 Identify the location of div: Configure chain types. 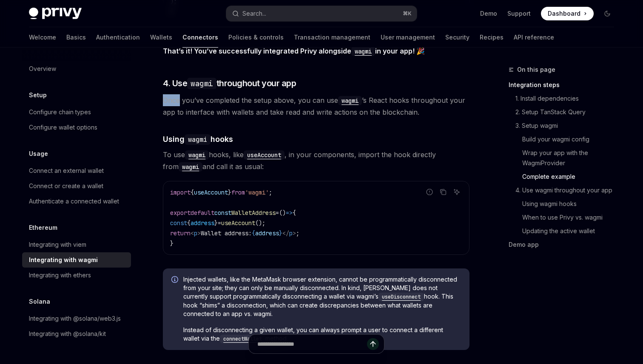
(60, 112).